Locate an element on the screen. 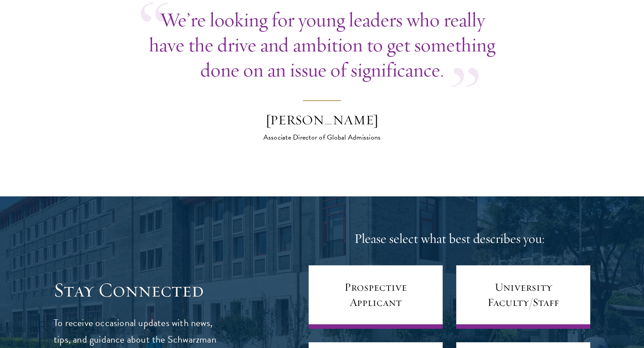 This screenshot has width=644, height=348. div: Associate Director of Global Admissions is located at coordinates (322, 138).